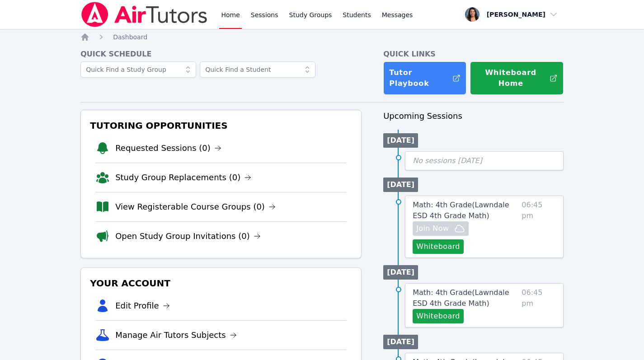  I want to click on a: Edit Profile, so click(142, 306).